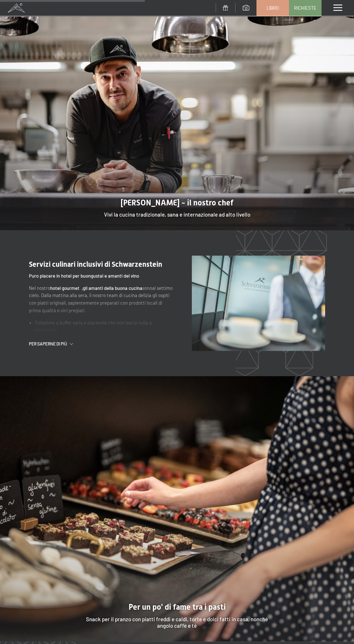 The width and height of the screenshot is (354, 644). Describe the element at coordinates (84, 275) in the screenshot. I see `font: Puro piacere in hotel per buongustai e amanti del vino` at that location.